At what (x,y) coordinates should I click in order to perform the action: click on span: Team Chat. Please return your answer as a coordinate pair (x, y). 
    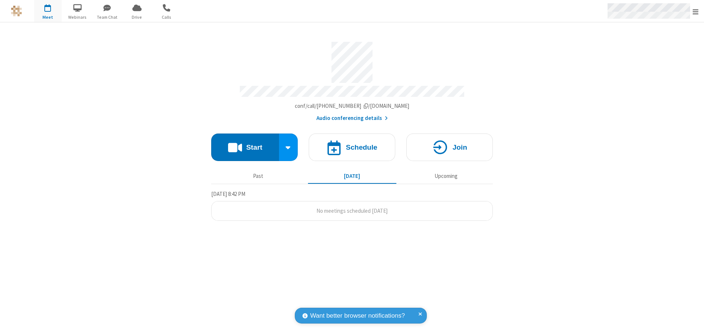
    Looking at the image, I should click on (107, 17).